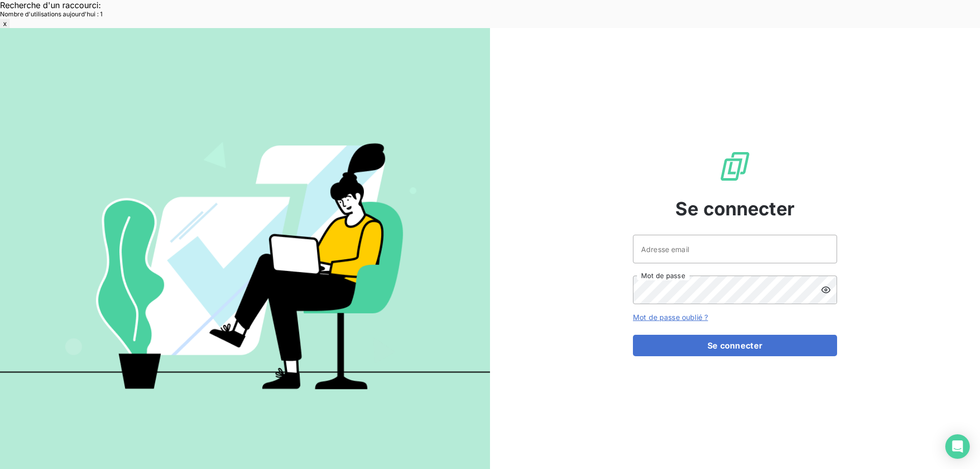  What do you see at coordinates (735, 167) in the screenshot?
I see `img: Logo LeanPay` at bounding box center [735, 167].